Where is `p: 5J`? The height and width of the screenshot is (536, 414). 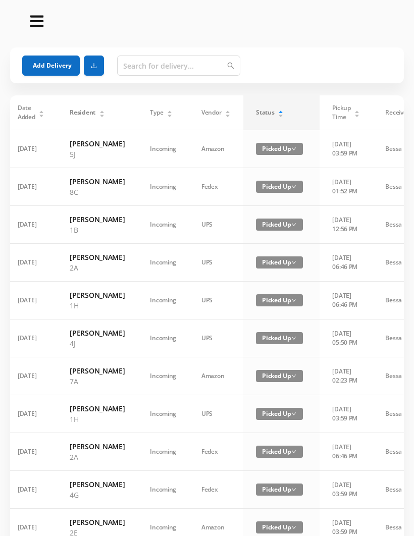 p: 5J is located at coordinates (97, 154).